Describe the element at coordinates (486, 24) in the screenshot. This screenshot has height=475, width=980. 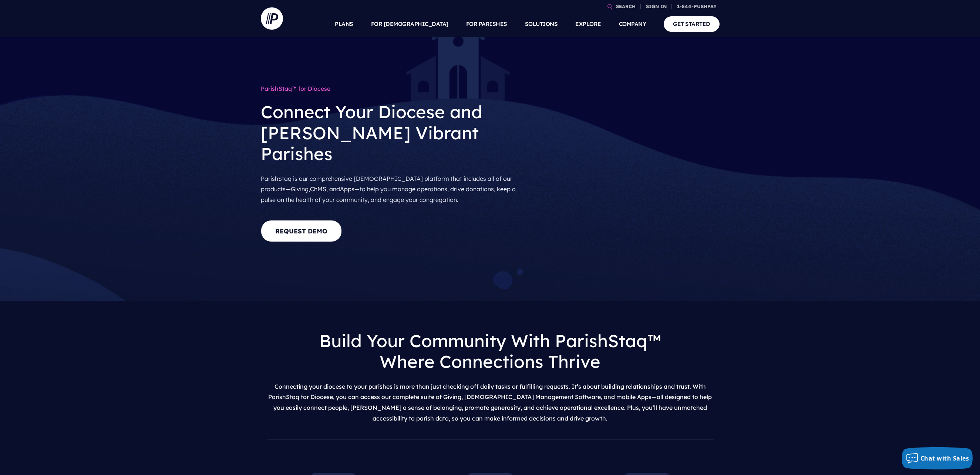
I see `a: FOR PARISHES` at that location.